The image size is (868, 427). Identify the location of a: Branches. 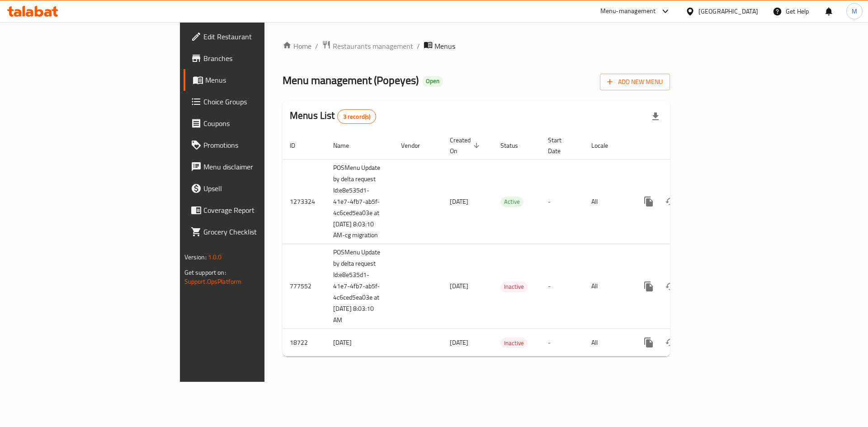
(254, 58).